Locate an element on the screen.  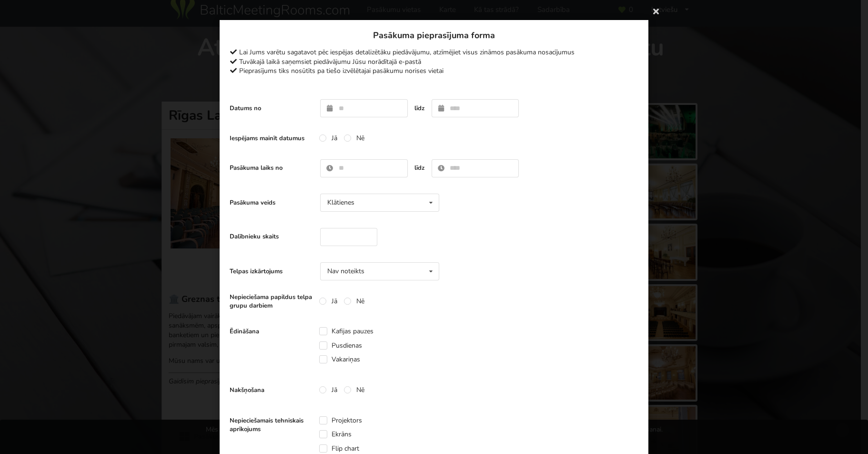
label: Projektors is located at coordinates (340, 420).